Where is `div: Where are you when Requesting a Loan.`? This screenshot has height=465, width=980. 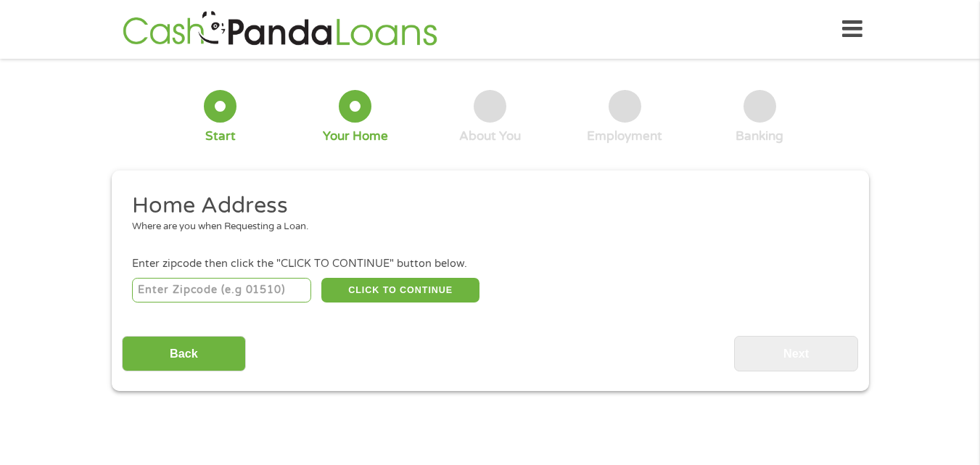 div: Where are you when Requesting a Loan. is located at coordinates (484, 227).